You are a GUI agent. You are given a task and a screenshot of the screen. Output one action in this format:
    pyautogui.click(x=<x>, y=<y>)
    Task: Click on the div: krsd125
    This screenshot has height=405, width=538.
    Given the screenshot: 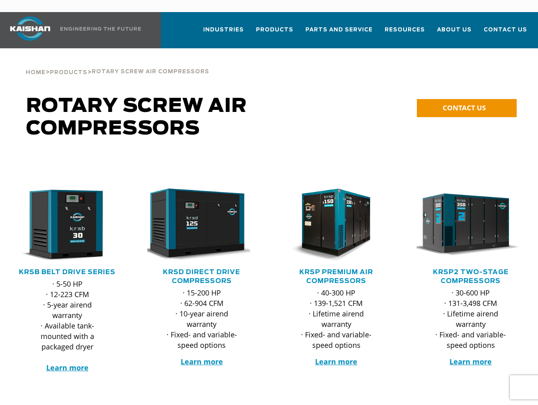 What is the action you would take?
    pyautogui.click(x=202, y=225)
    